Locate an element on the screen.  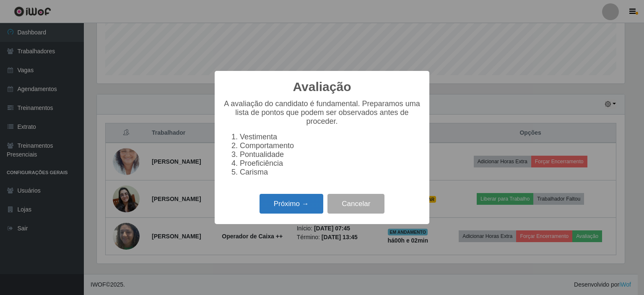
h2: Avaliação is located at coordinates (322, 87).